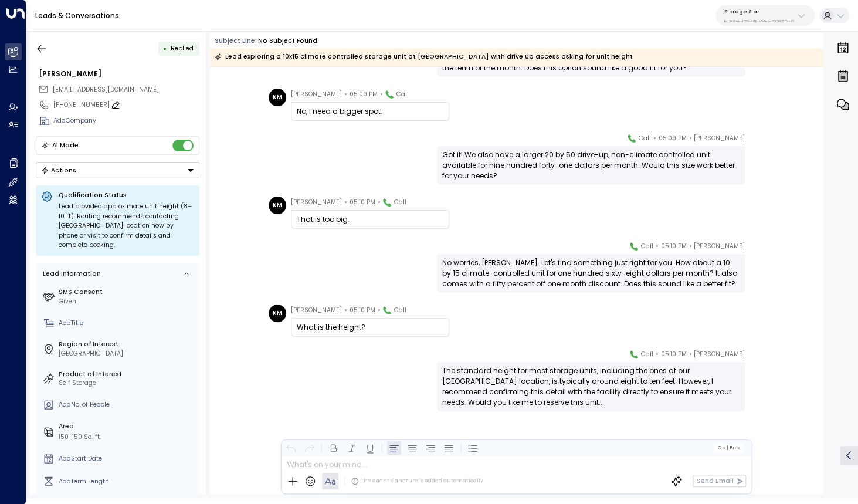 This screenshot has width=858, height=504. What do you see at coordinates (765, 15) in the screenshot?
I see `button: Storage Starbc340fee-f559-48fc-84eb-70f3f6817ad8` at bounding box center [765, 15].